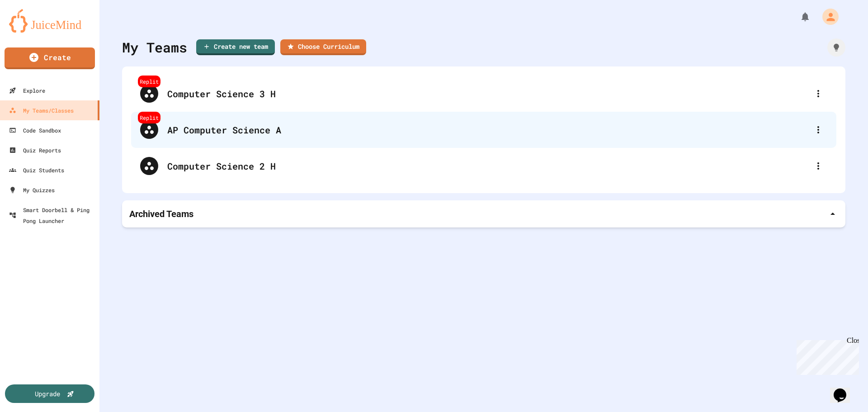 This screenshot has width=868, height=412. What do you see at coordinates (47, 393) in the screenshot?
I see `div: Upgrade` at bounding box center [47, 393].